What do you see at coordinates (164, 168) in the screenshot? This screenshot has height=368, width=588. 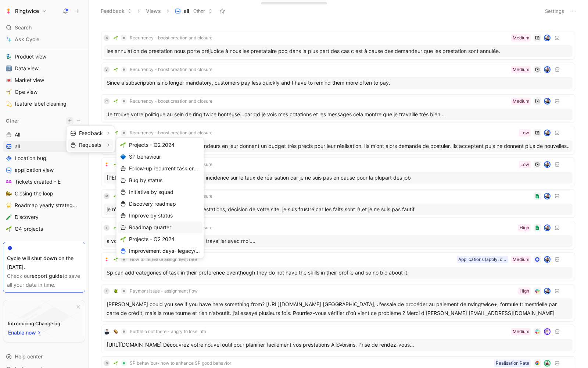 I see `span: Follow-up recurrent task created by SP` at bounding box center [164, 168].